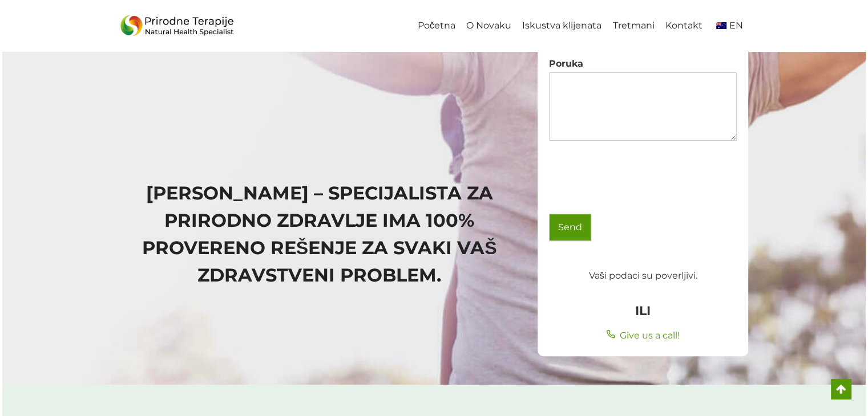 This screenshot has height=416, width=868. What do you see at coordinates (562, 26) in the screenshot?
I see `a: Iskustva klijenata` at bounding box center [562, 26].